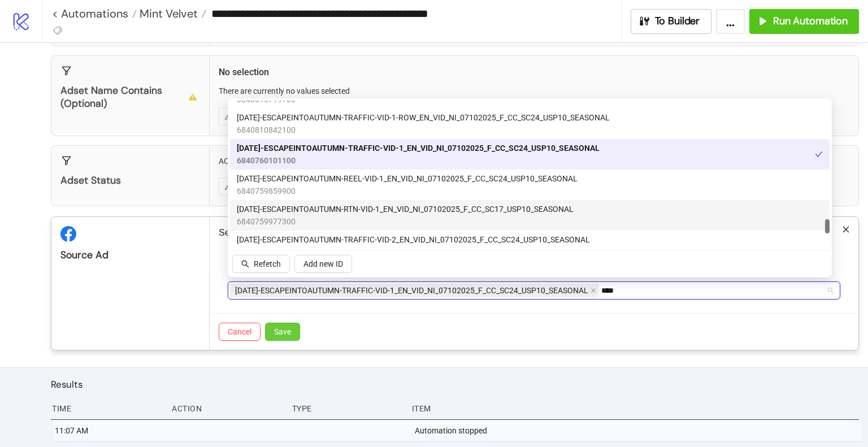 The image size is (868, 447). Describe the element at coordinates (819, 154) in the screenshot. I see `span: check` at that location.